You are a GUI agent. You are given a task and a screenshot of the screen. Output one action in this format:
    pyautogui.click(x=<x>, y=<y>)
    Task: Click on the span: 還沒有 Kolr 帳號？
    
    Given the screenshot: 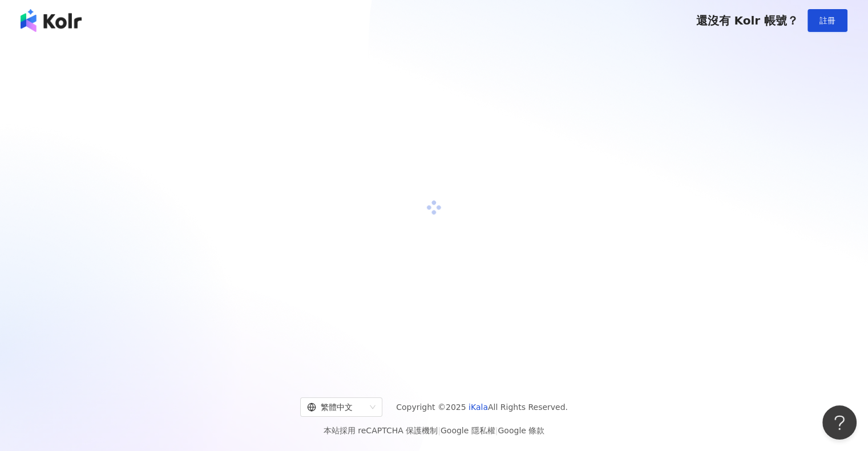 What is the action you would take?
    pyautogui.click(x=747, y=20)
    